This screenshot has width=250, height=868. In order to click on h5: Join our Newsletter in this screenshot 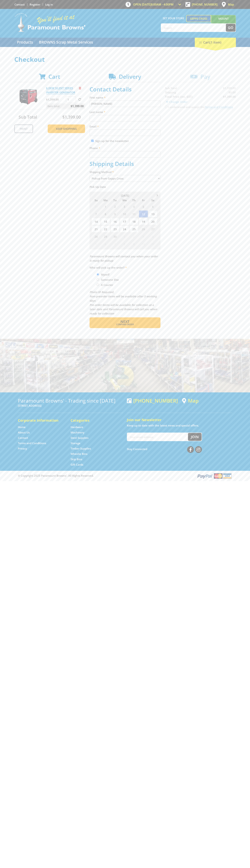, I will do `click(179, 420)`.